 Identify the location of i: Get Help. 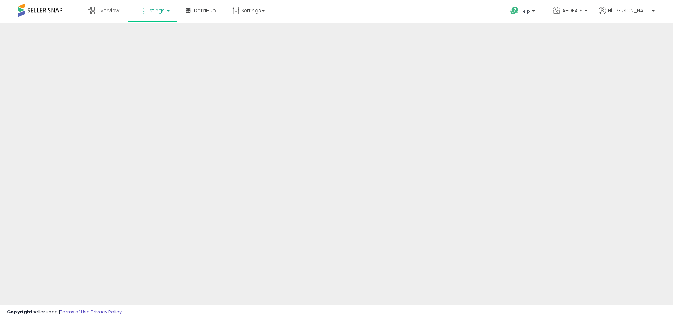
(514, 11).